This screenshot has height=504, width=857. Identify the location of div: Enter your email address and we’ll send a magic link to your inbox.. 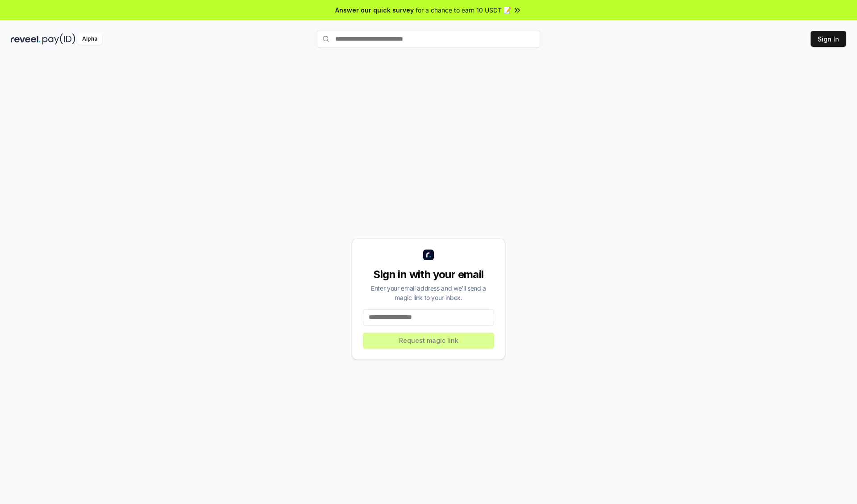
(429, 293).